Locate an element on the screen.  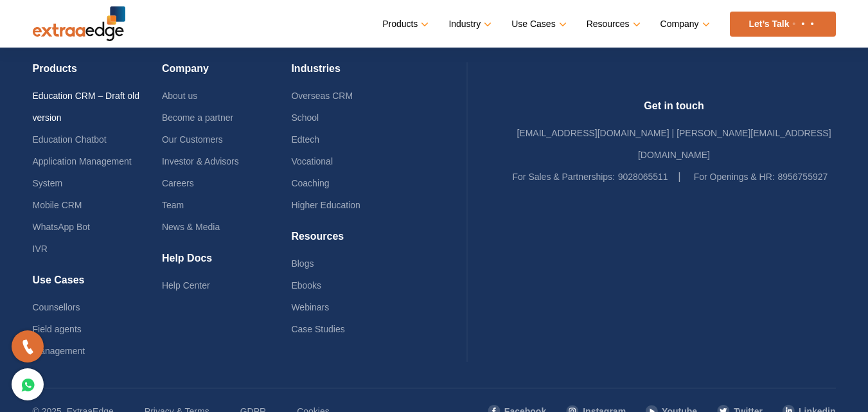
a: Company is located at coordinates (684, 24).